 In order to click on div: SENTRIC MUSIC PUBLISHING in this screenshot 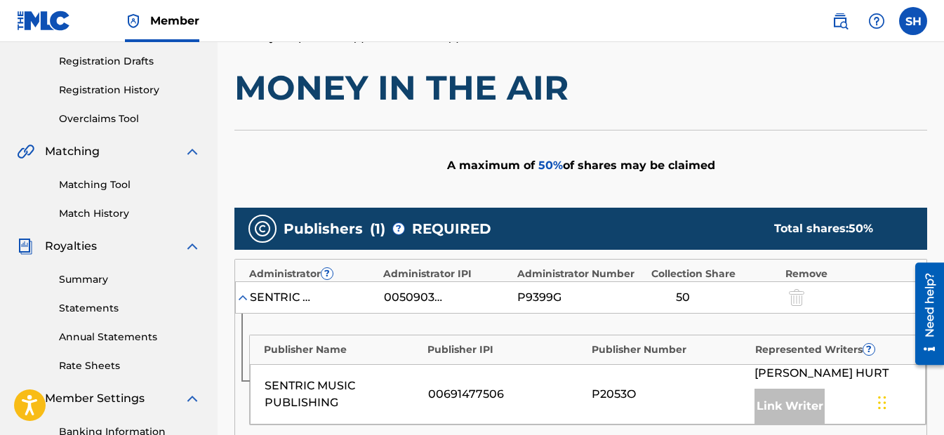, I will do `click(343, 395)`.